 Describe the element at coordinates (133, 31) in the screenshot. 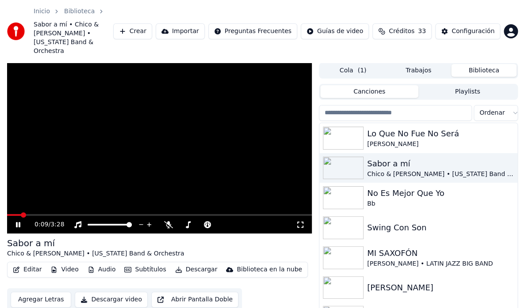

I see `button: Crear` at that location.